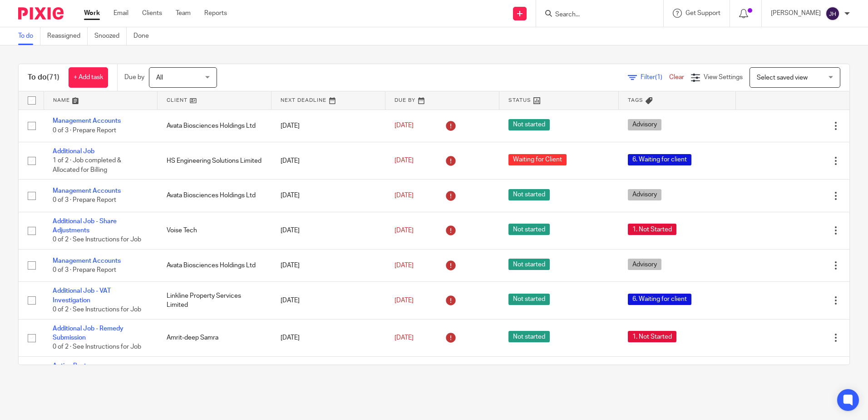 The width and height of the screenshot is (868, 420). What do you see at coordinates (636, 100) in the screenshot?
I see `span: Tags` at bounding box center [636, 100].